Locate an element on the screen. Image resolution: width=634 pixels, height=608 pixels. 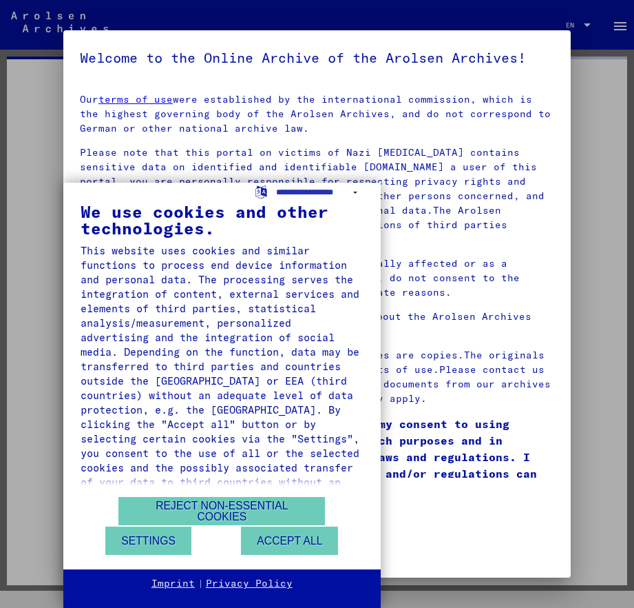
button: Reject non-essential cookies is located at coordinates (222, 510).